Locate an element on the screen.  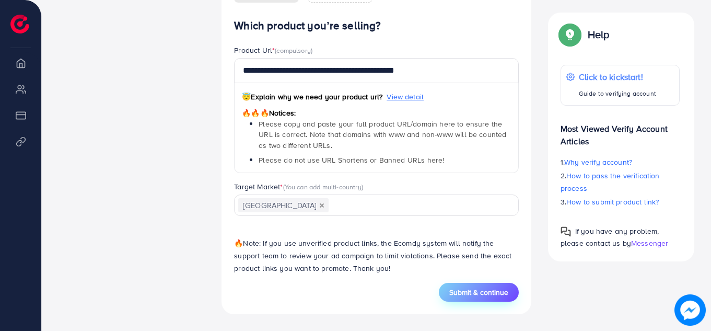
span: Why verify account? is located at coordinates (598, 162).